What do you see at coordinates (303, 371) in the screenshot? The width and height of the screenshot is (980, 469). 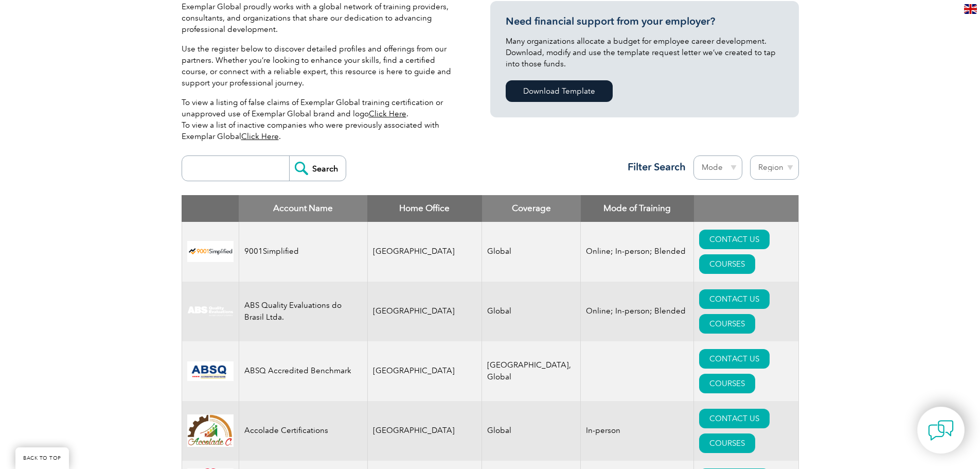 I see `td: ABSQ Accredited Benchmark` at bounding box center [303, 371].